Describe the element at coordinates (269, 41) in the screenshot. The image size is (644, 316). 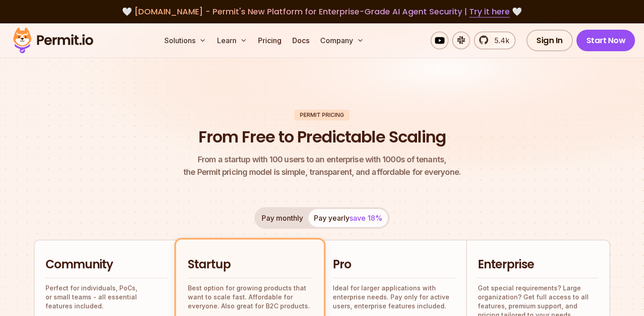
I see `a: Pricing` at that location.